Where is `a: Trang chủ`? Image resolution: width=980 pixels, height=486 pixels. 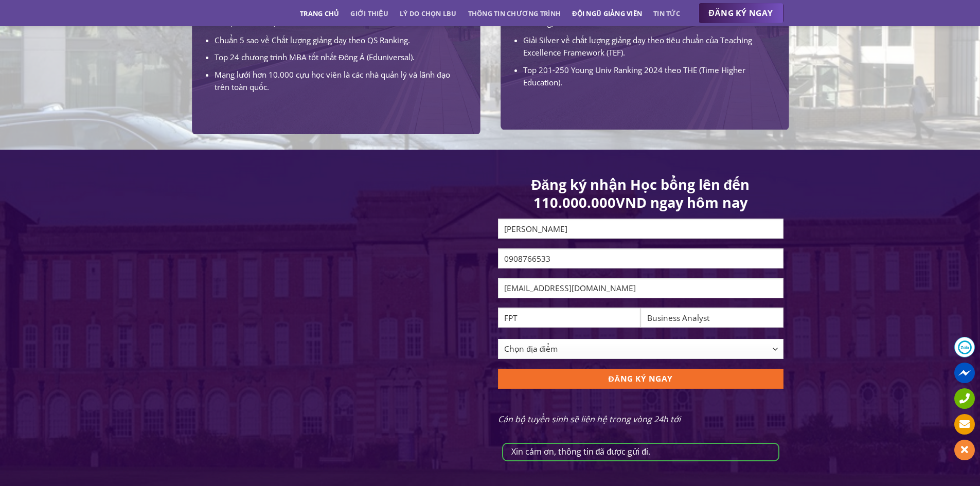 a: Trang chủ is located at coordinates (320, 14).